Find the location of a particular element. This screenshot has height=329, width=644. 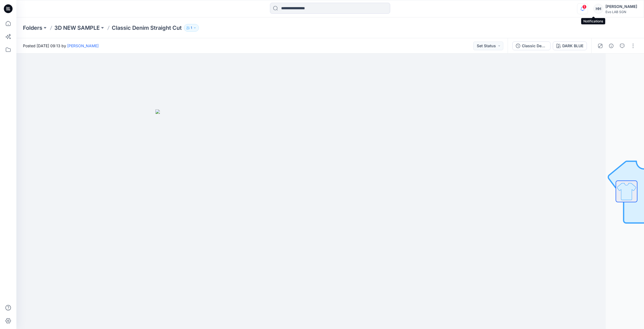

span: 1 is located at coordinates (585, 7).